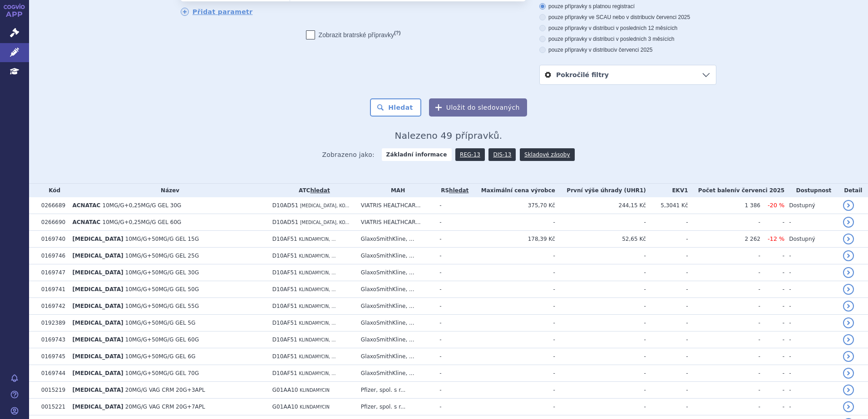 This screenshot has width=868, height=419. Describe the element at coordinates (353, 35) in the screenshot. I see `label: Zobrazit bratrské přípravky` at that location.